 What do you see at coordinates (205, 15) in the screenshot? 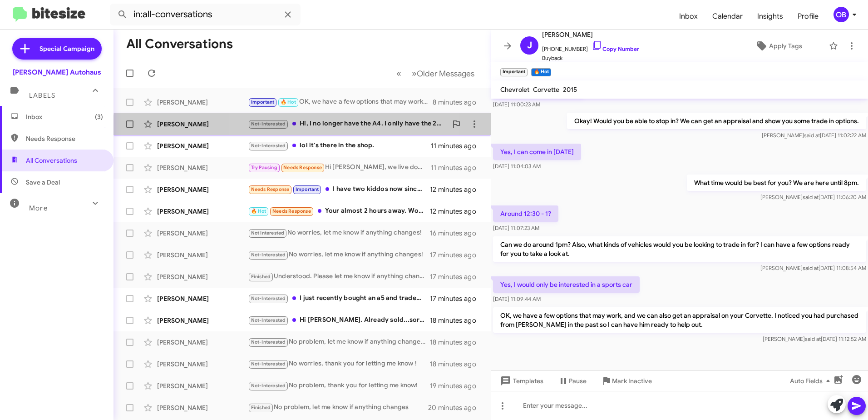
I see `input: Search` at bounding box center [205, 15].